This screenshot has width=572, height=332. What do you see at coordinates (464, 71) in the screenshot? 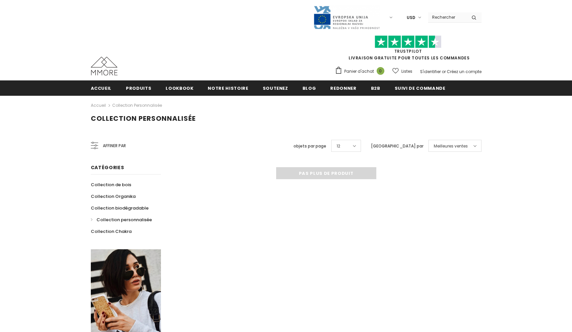
I see `a: Créez un compte` at bounding box center [464, 71].